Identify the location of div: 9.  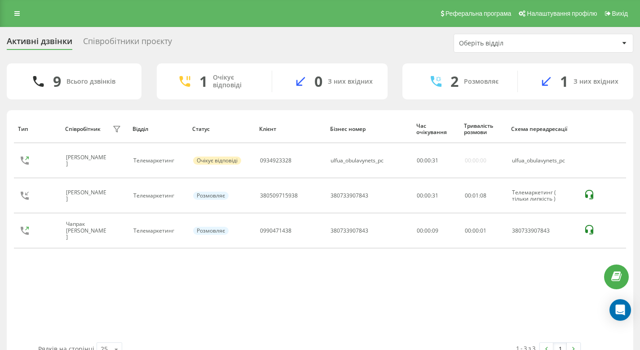
(57, 81).